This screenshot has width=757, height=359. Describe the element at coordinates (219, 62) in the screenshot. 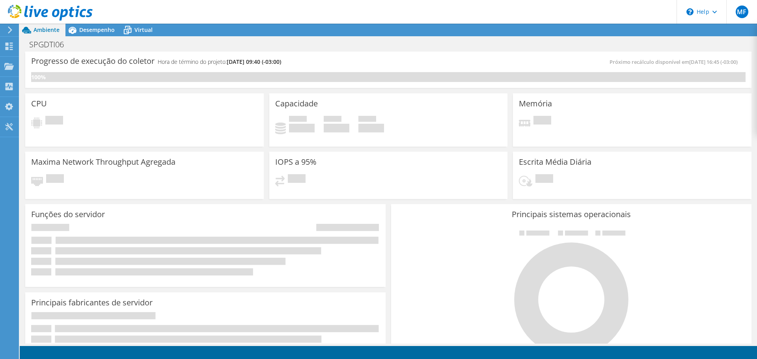

I see `h4: Hora de término do projeto:` at that location.